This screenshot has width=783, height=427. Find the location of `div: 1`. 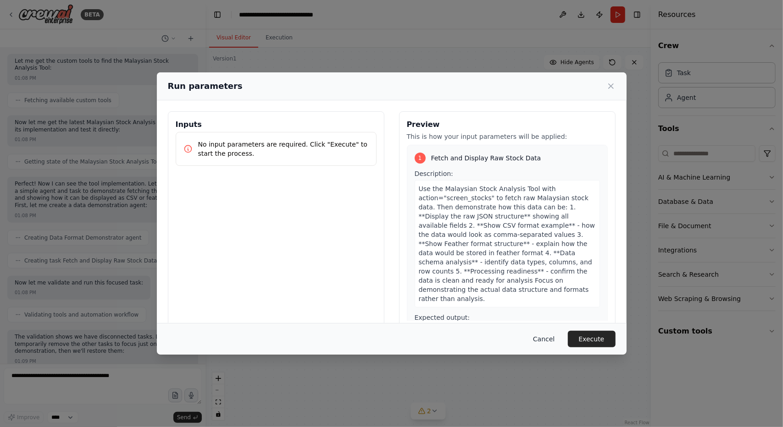

div: 1 is located at coordinates (420, 158).